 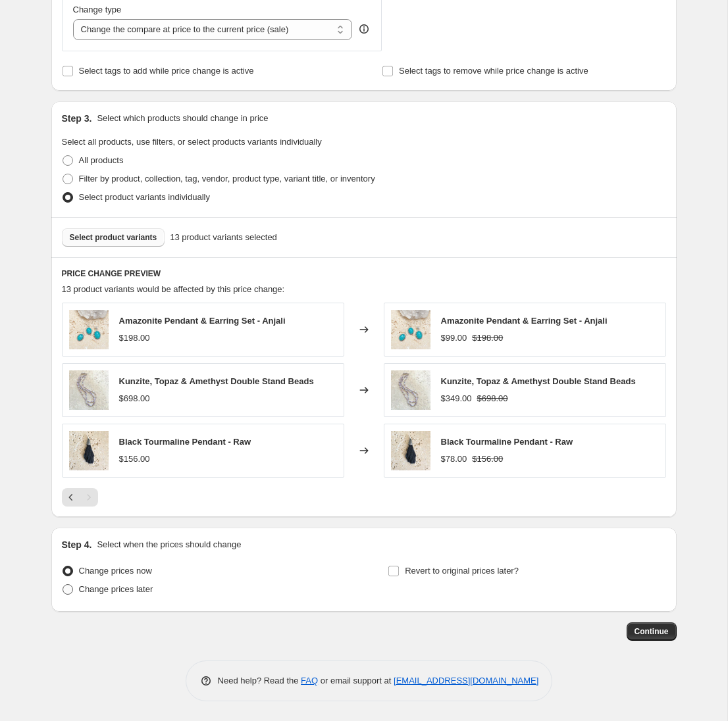 What do you see at coordinates (115, 571) in the screenshot?
I see `span: Change prices now` at bounding box center [115, 571].